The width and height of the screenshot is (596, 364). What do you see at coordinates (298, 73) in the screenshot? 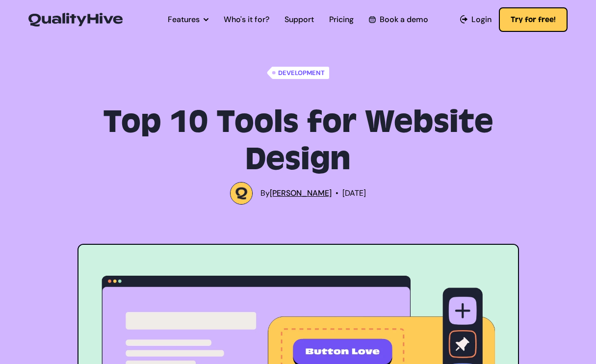
I see `a: Development` at bounding box center [298, 73].